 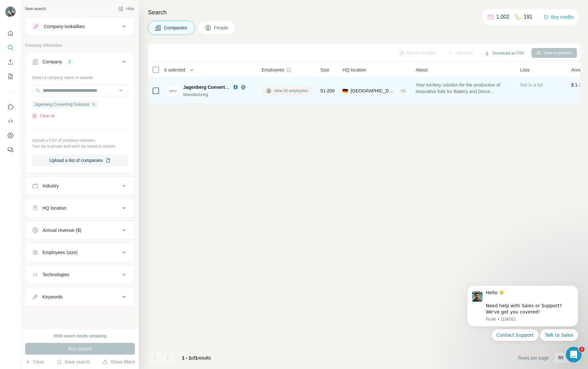 I want to click on div: + 1, so click(x=403, y=91).